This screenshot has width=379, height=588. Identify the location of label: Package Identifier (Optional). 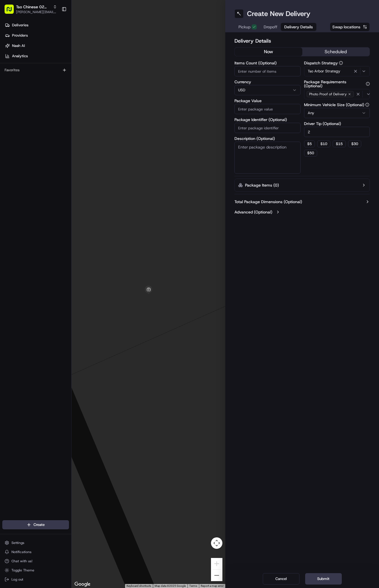
(267, 120).